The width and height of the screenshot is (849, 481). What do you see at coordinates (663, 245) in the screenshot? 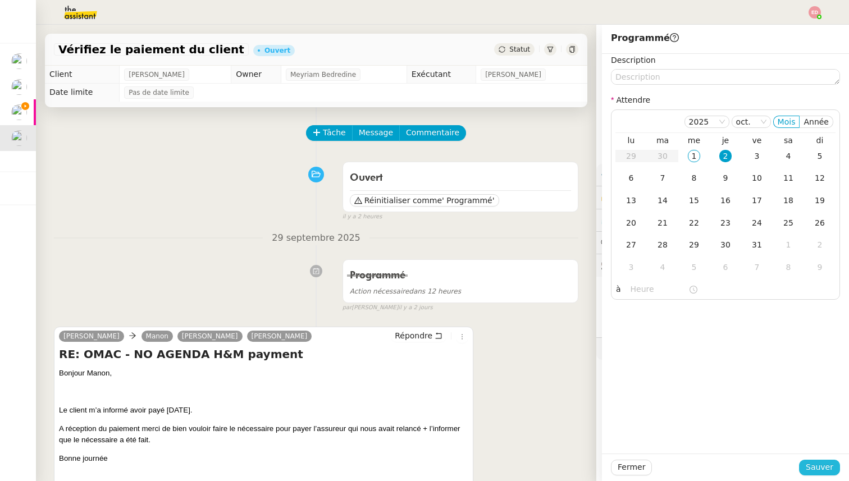
I see `td: 28/10/2025` at bounding box center [663, 245].